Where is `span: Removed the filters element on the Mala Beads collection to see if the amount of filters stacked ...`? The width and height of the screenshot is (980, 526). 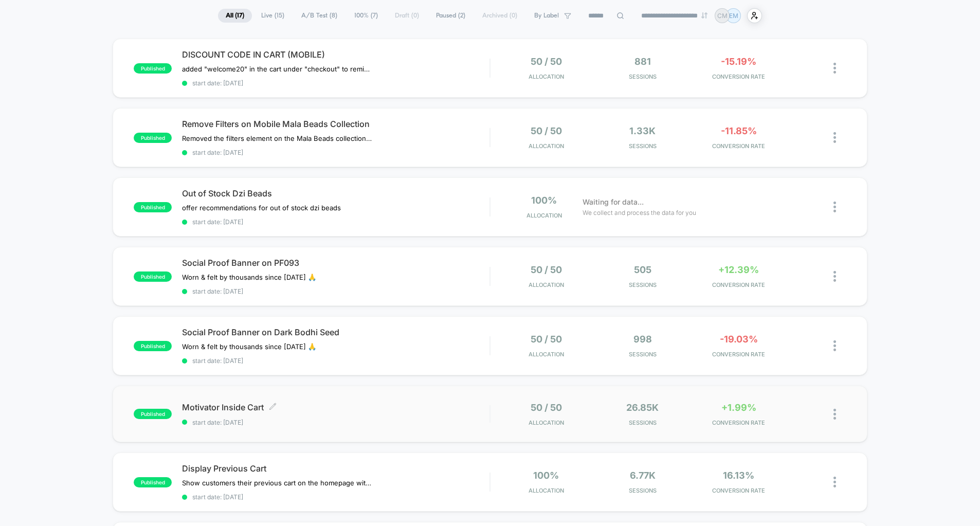
span: Removed the filters element on the Mala Beads collection to see if the amount of filters stacked ... is located at coordinates (277, 138).